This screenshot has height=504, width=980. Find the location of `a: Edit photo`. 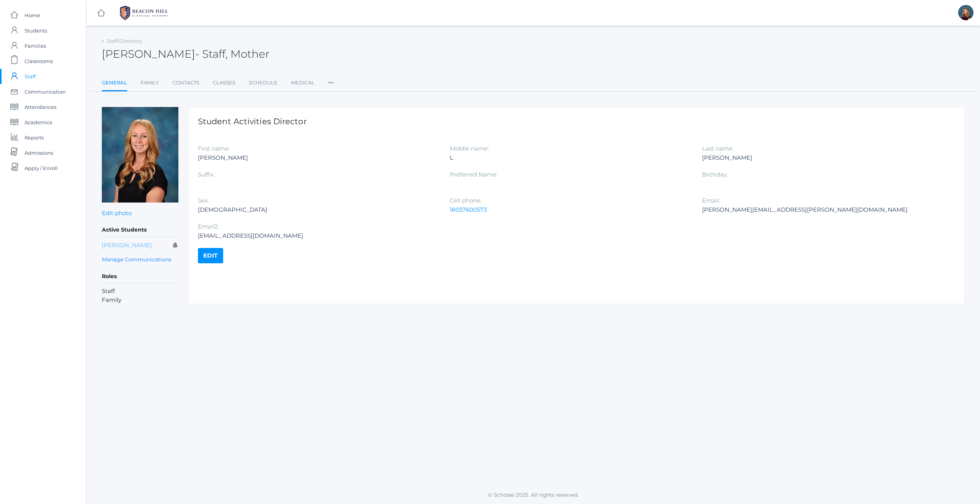

a: Edit photo is located at coordinates (117, 213).